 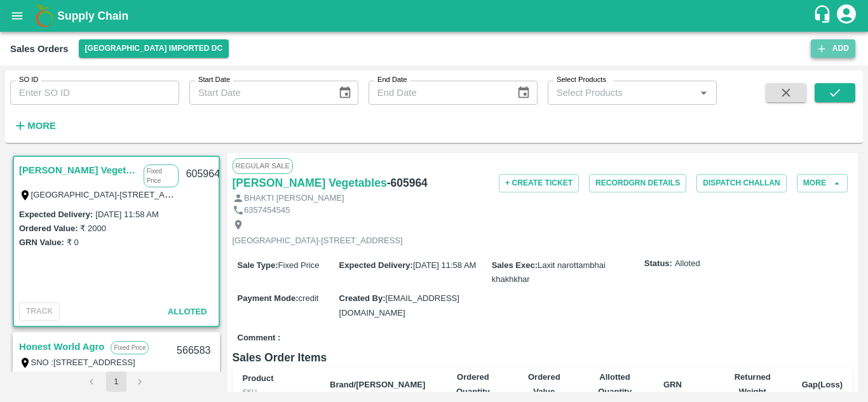 I want to click on input: Select Products, so click(x=621, y=93).